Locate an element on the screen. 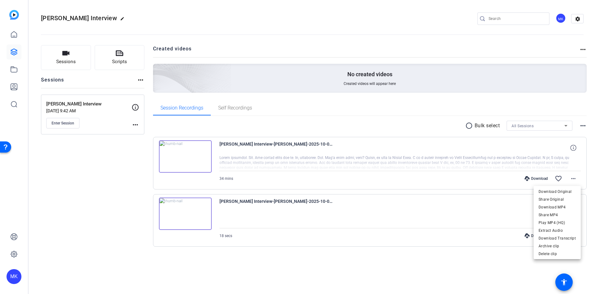 The width and height of the screenshot is (596, 294). span: Extract Audio is located at coordinates (558, 230).